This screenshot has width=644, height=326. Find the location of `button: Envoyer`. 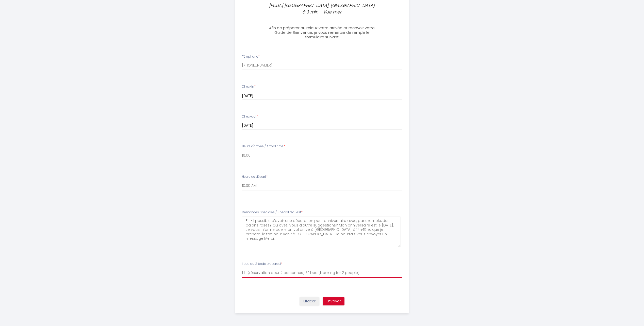

button: Envoyer is located at coordinates (333, 301).